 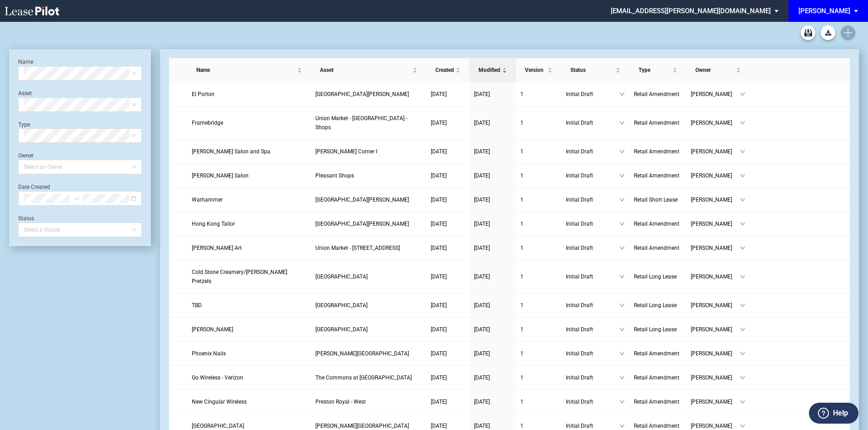 I want to click on th: Name, so click(x=249, y=70).